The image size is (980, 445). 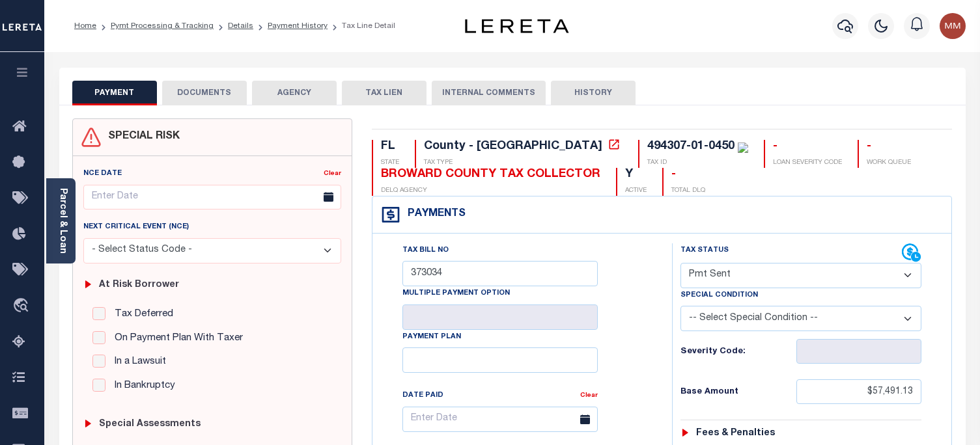 I want to click on h4: SPECIAL RISK, so click(x=141, y=137).